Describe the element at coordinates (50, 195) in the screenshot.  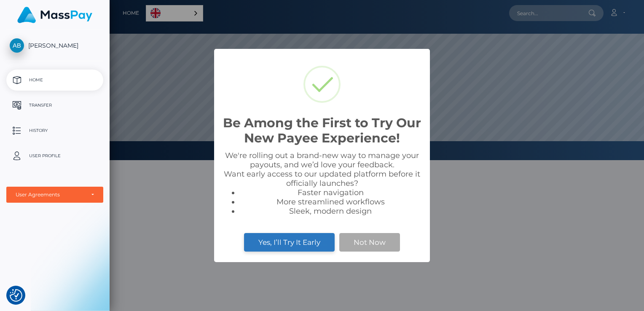
I see `div: User Agreements` at that location.